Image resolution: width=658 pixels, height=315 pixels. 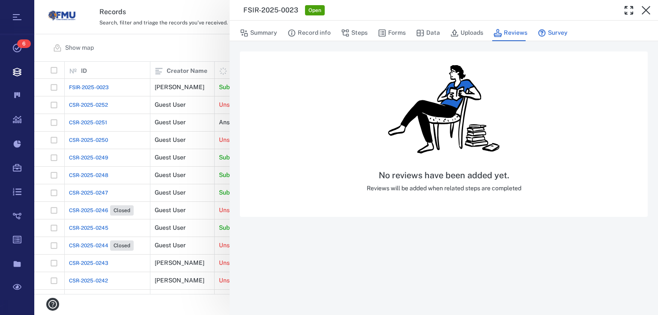 What do you see at coordinates (646, 10) in the screenshot?
I see `button: Close` at bounding box center [646, 10].